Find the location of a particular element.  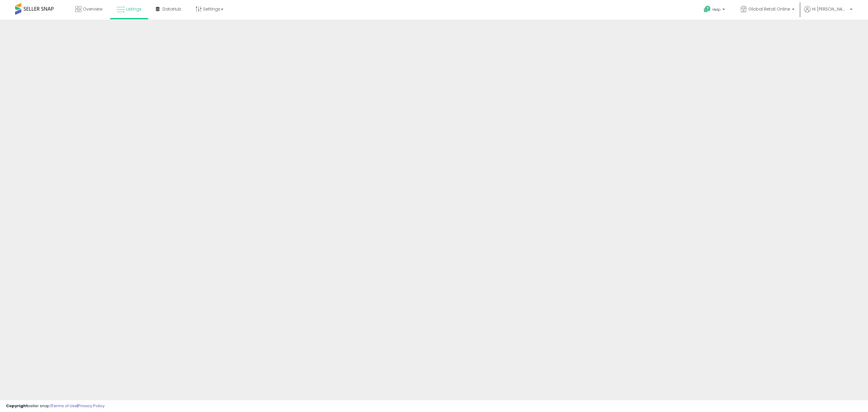

i: Get Help is located at coordinates (707, 9).